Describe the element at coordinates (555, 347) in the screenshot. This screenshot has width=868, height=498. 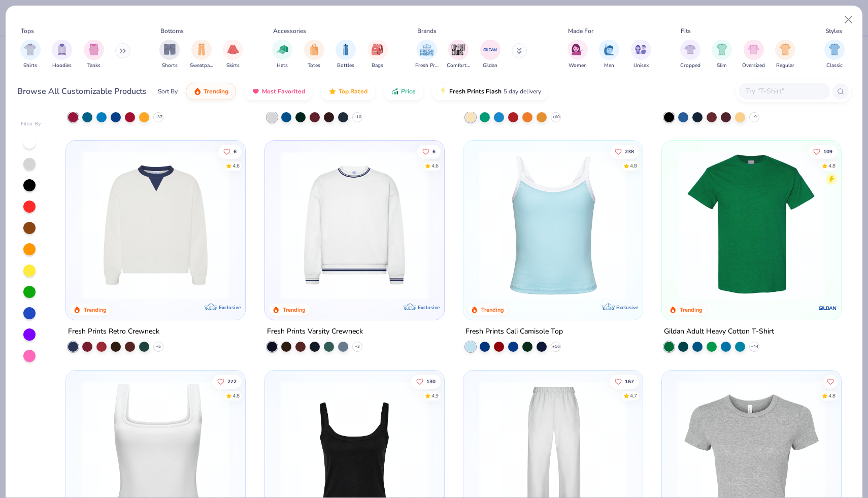
I see `span: + 16` at that location.